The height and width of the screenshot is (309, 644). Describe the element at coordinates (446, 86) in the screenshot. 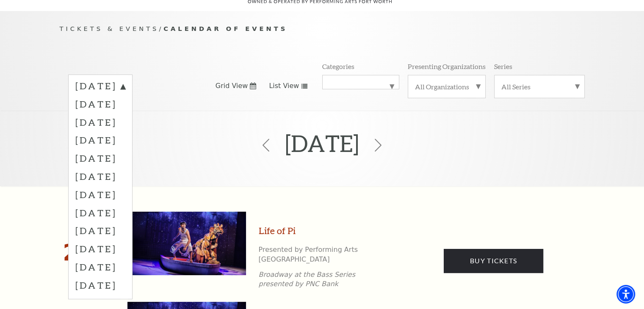

I see `label: All Organizations` at that location.